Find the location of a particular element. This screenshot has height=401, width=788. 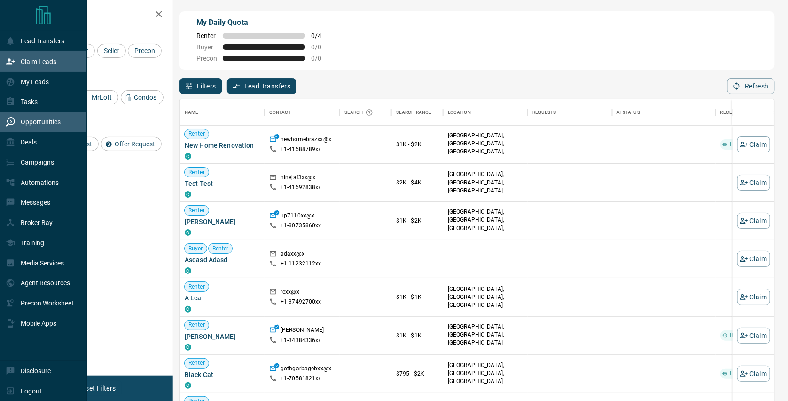

div: Condos is located at coordinates (142, 97).